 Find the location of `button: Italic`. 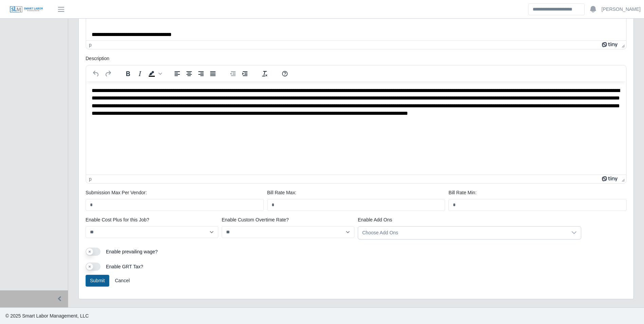

button: Italic is located at coordinates (140, 74).